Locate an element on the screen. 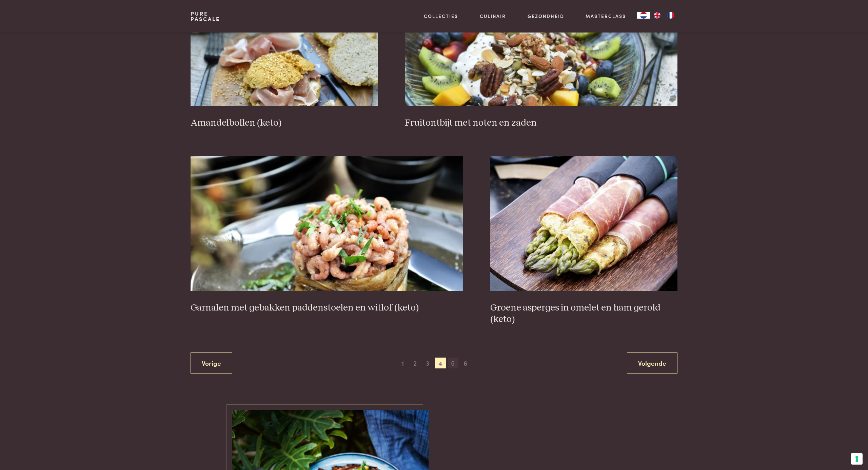 The height and width of the screenshot is (470, 868). a: Gezondheid is located at coordinates (546, 16).